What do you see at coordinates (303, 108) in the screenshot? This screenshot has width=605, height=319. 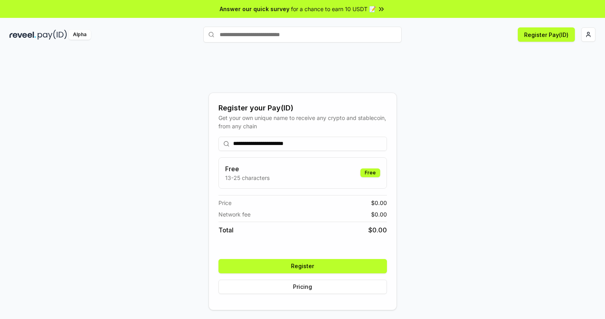 I see `div: Register your Pay(ID)` at bounding box center [303, 108].